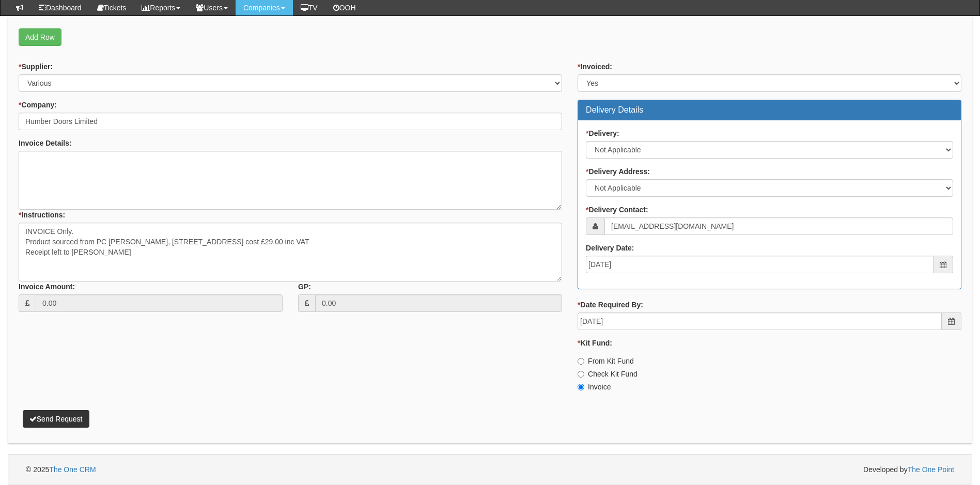 This screenshot has height=485, width=980. Describe the element at coordinates (46, 287) in the screenshot. I see `label: Invoice Amount:` at that location.